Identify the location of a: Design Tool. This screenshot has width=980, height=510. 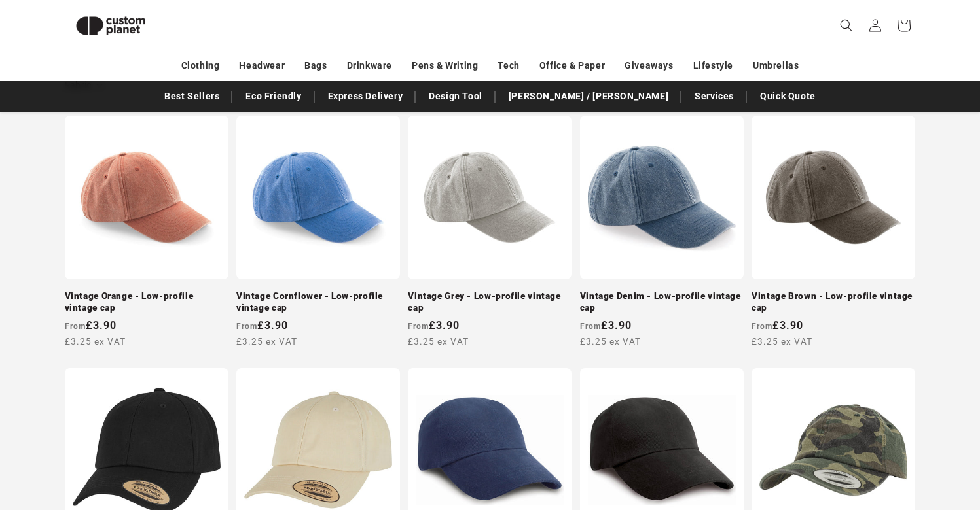
(456, 97).